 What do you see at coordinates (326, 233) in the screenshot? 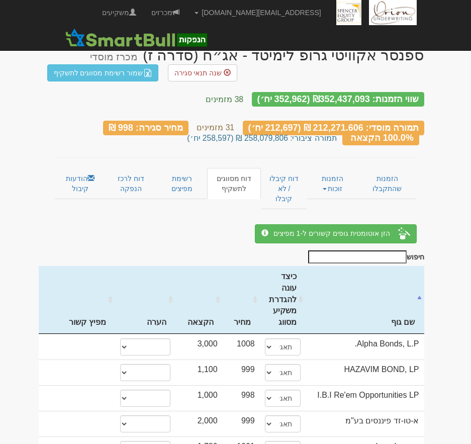
I see `span: הזן אוטומטית גופים קשורים ל-1 מפיצים` at bounding box center [326, 233].